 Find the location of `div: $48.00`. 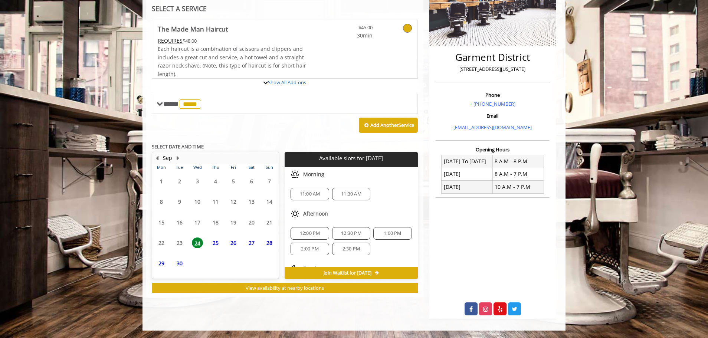

div: $48.00 is located at coordinates (232, 41).